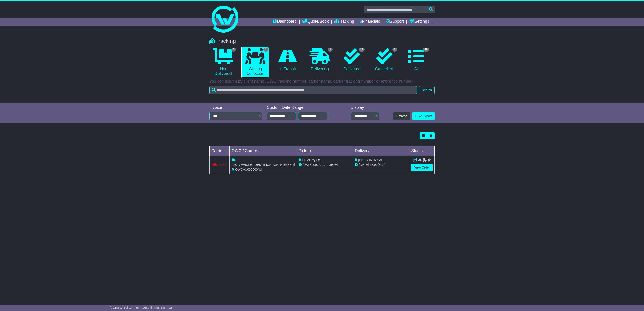 The height and width of the screenshot is (311, 644). What do you see at coordinates (381, 165) in the screenshot?
I see `div: (ETA)` at bounding box center [381, 165].